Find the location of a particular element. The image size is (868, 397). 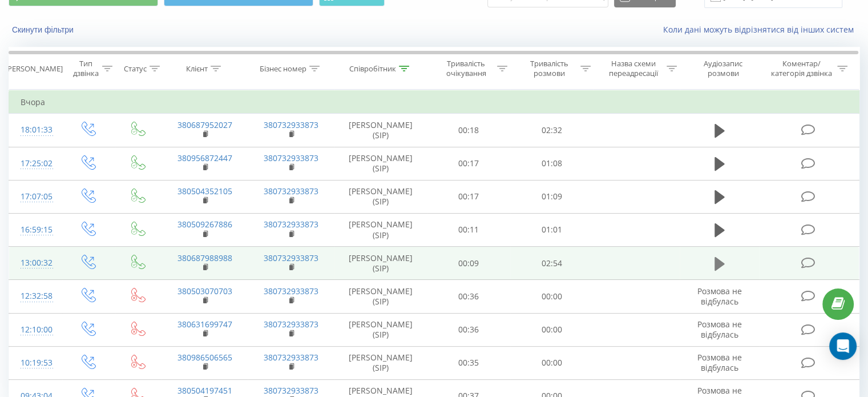

td: 00:09 is located at coordinates (469, 263).